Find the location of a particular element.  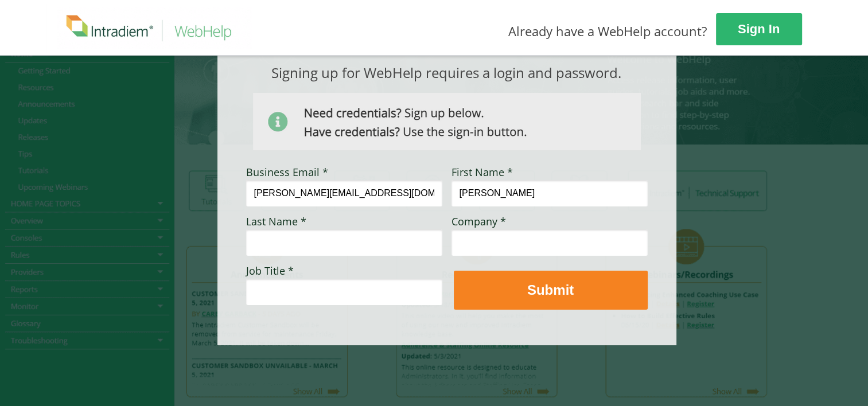

span: Last Name * is located at coordinates (276, 221).